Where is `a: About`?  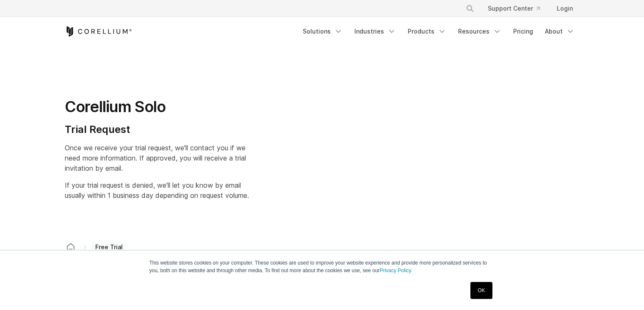 a: About is located at coordinates (560, 32).